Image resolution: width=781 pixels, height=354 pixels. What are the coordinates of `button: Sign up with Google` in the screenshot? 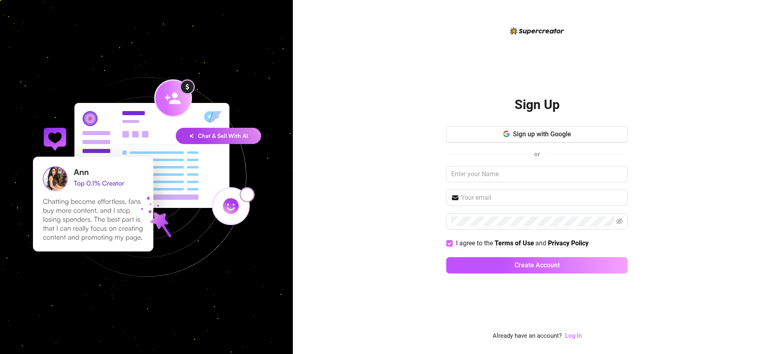 It's located at (537, 134).